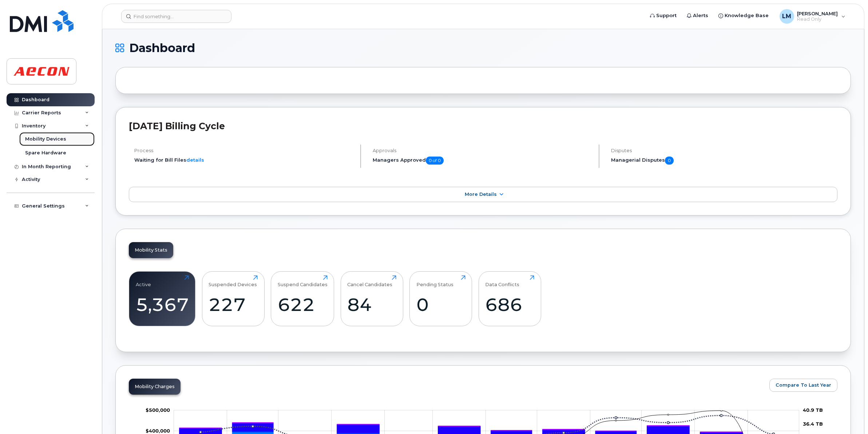  I want to click on div: Cancel Candidates, so click(369, 282).